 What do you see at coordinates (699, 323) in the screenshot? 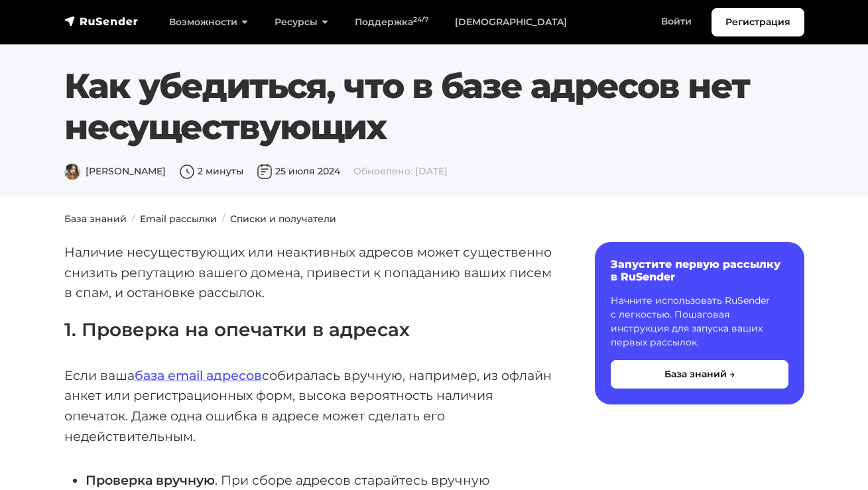
I see `a: Запустите первую рассылку в RuSender Начните использовать RuSender с легкостью. Пошаговая инструк...` at bounding box center [699, 323].